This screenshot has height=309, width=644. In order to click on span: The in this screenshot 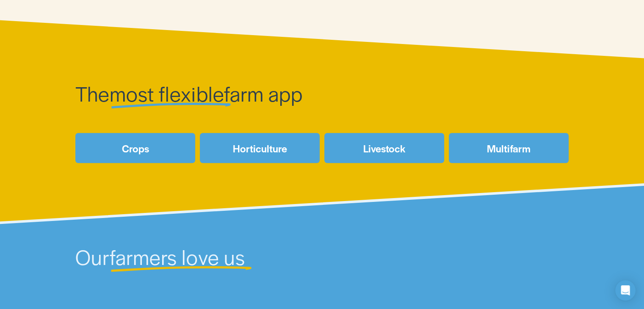, I will do `click(92, 93)`.